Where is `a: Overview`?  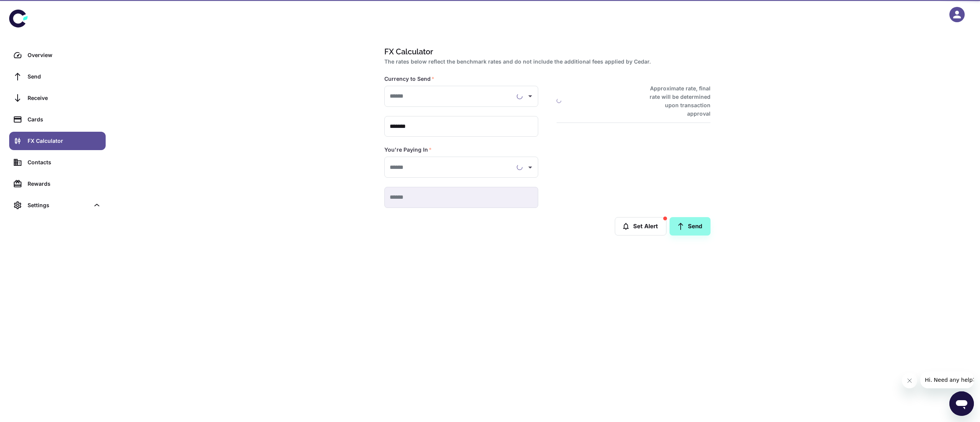
a: Overview is located at coordinates (58, 55).